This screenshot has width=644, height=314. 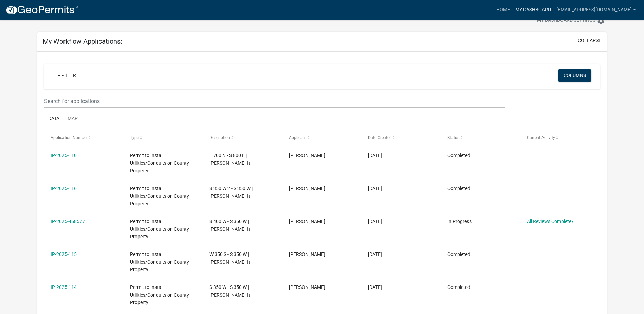 What do you see at coordinates (163, 138) in the screenshot?
I see `datatable-header-cell: Type` at bounding box center [163, 138].